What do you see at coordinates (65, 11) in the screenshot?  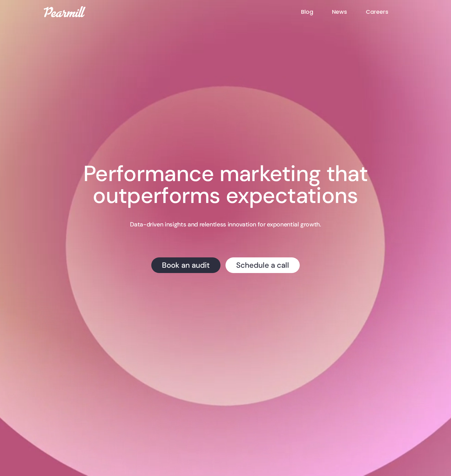 I see `img: Pearmill logo` at bounding box center [65, 11].